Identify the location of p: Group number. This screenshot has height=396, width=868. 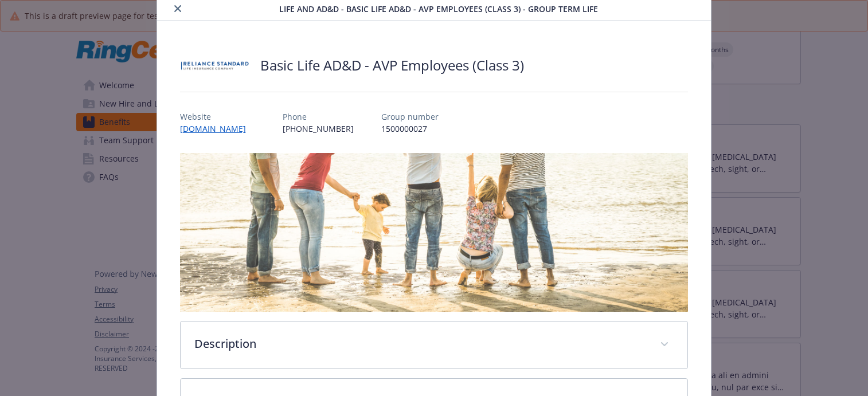
(410, 117).